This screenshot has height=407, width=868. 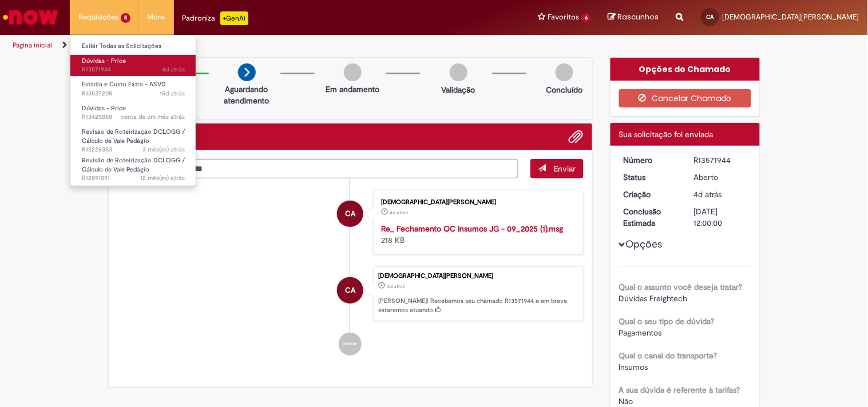 What do you see at coordinates (681, 287) in the screenshot?
I see `b: Qual o assunto você deseja tratar?` at bounding box center [681, 287].